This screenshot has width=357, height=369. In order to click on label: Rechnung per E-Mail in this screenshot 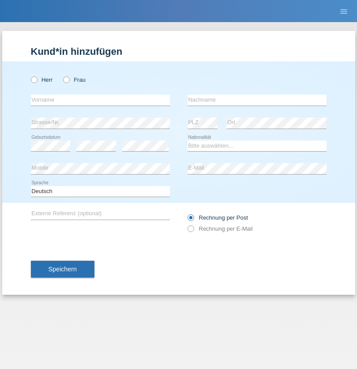, I will do `click(220, 228)`.